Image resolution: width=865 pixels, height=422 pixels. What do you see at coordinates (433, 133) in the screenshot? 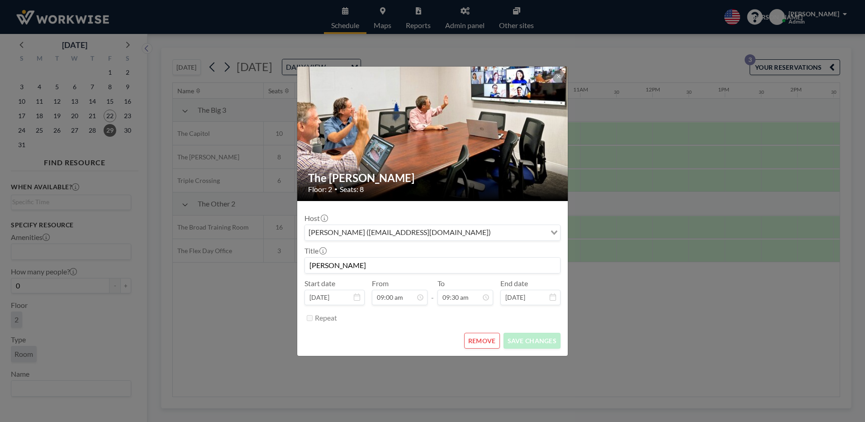
I see `img: 537.jpg` at bounding box center [433, 133].